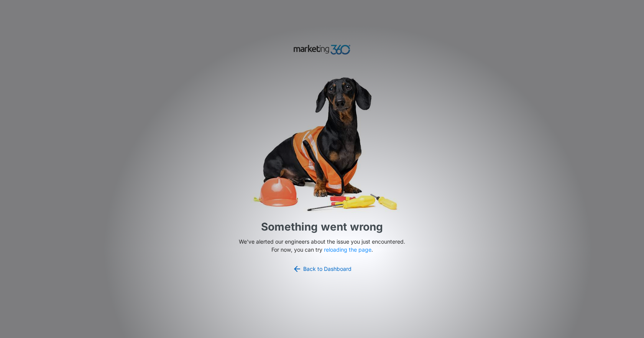 This screenshot has height=338, width=644. Describe the element at coordinates (322, 269) in the screenshot. I see `a: Back to Dashboard` at that location.